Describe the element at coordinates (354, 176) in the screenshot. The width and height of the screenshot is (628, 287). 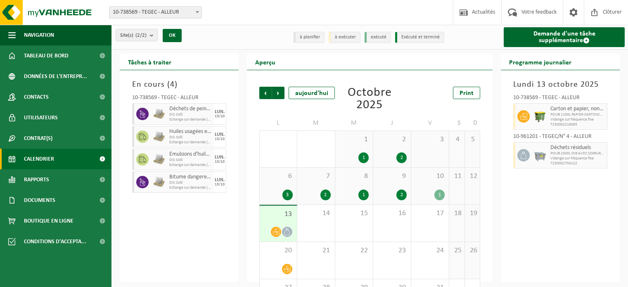
I see `span: 8` at that location.